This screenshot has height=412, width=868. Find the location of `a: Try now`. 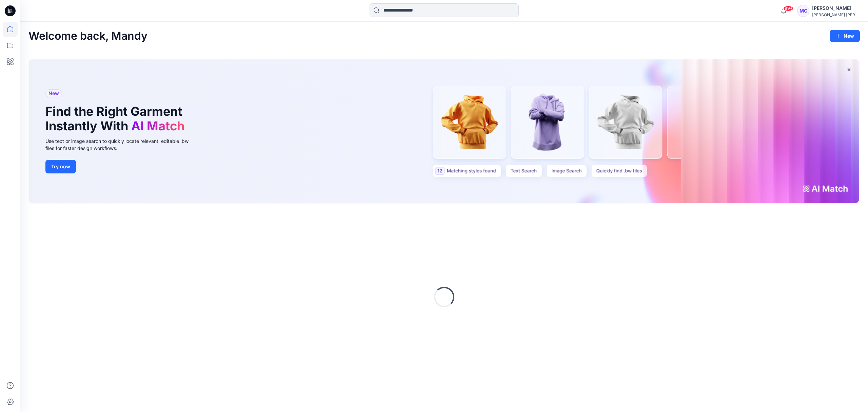

a: Try now is located at coordinates (61, 166).